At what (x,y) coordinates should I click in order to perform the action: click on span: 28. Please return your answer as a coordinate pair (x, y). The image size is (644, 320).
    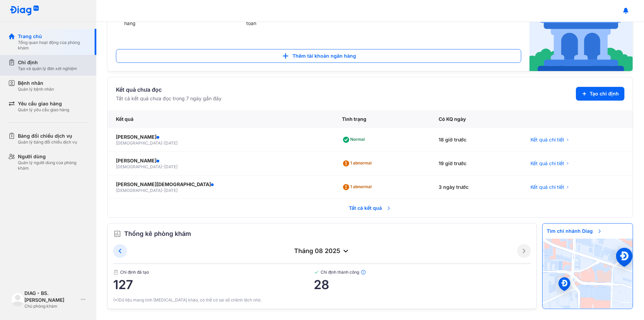
    Looking at the image, I should click on (422, 285).